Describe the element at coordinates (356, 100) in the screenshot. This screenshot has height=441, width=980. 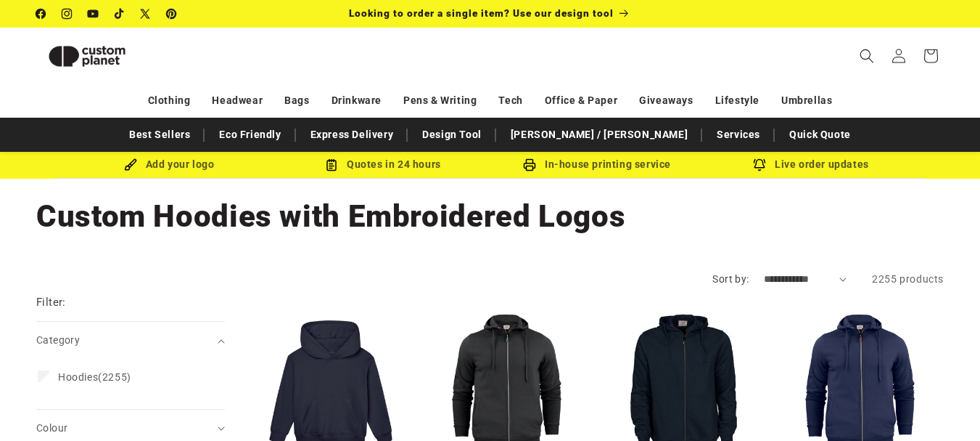
I see `a: Drinkware` at that location.